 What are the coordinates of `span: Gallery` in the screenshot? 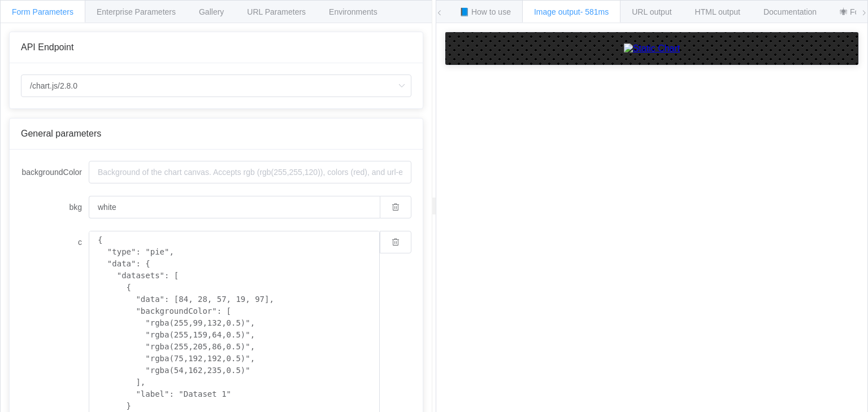 It's located at (211, 11).